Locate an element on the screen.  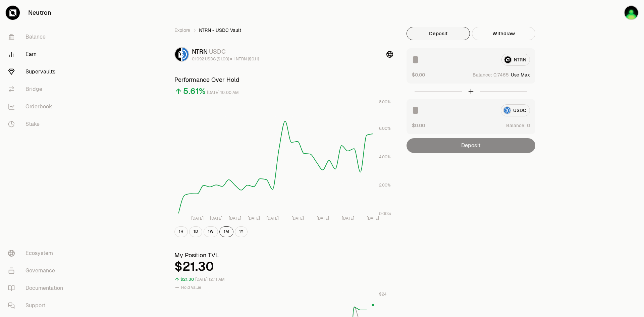
button: 1H is located at coordinates (181, 232).